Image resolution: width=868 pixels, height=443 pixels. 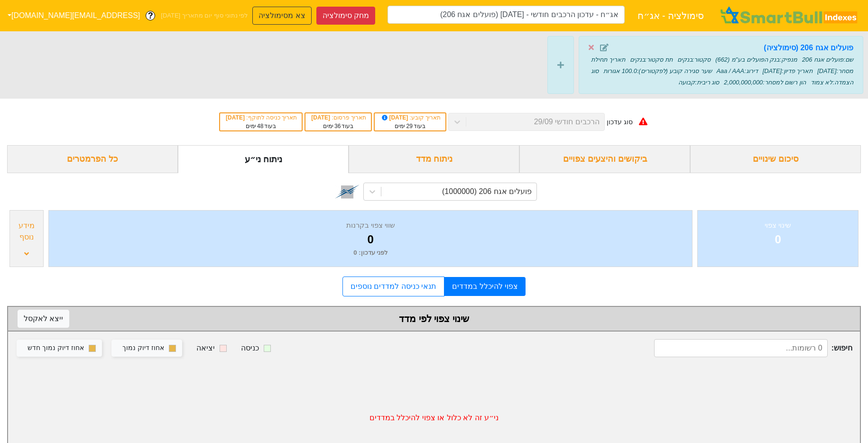 What do you see at coordinates (143, 348) in the screenshot?
I see `div: אחוז דיוק נמוך` at bounding box center [143, 348].